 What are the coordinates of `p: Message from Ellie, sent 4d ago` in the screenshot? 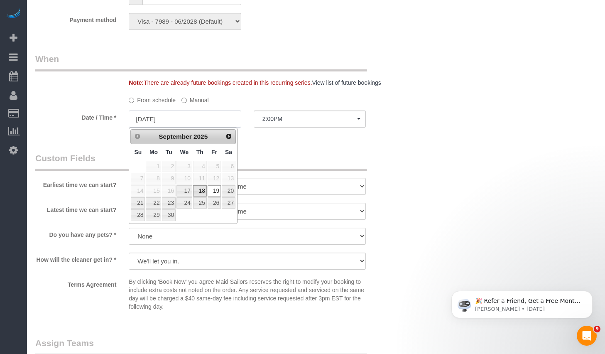 It's located at (90, 36).